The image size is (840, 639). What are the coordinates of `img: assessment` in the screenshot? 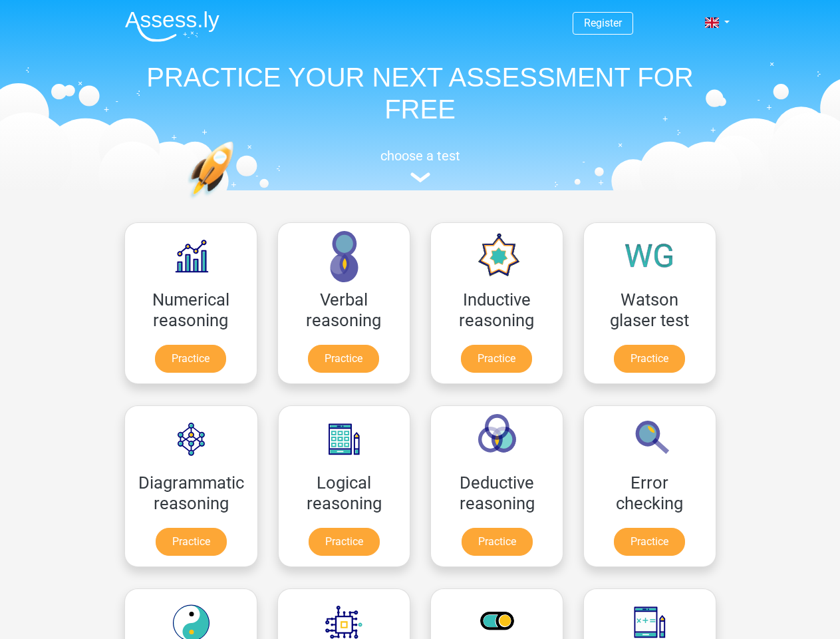 It's located at (420, 177).